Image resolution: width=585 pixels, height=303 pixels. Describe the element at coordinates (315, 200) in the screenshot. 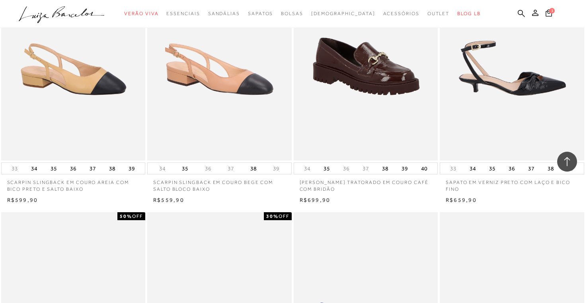

I see `span: R$699,90` at that location.